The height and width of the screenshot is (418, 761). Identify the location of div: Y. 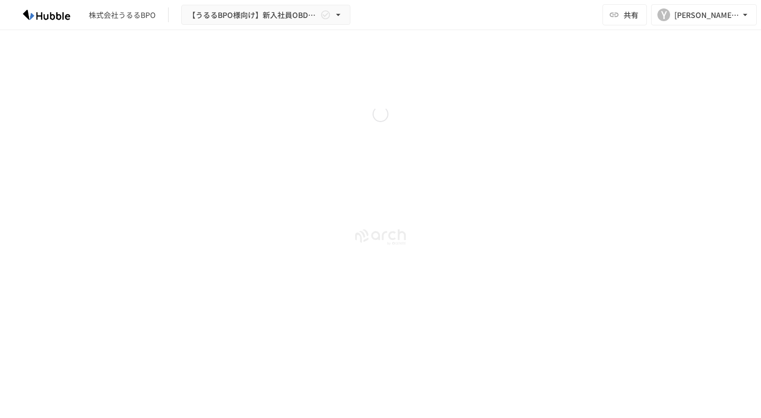
(664, 15).